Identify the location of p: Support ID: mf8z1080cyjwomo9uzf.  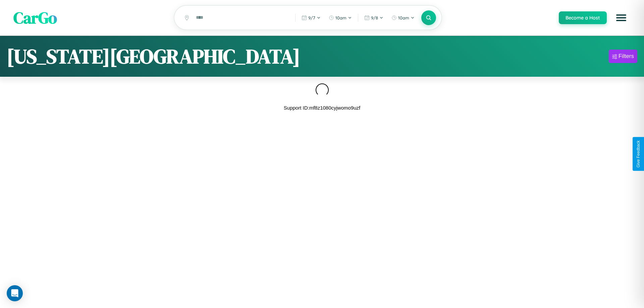
(322, 107).